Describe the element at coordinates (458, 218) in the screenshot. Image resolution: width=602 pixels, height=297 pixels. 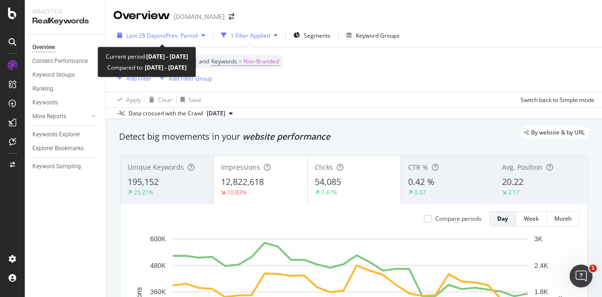
I see `div: Compare periods` at that location.